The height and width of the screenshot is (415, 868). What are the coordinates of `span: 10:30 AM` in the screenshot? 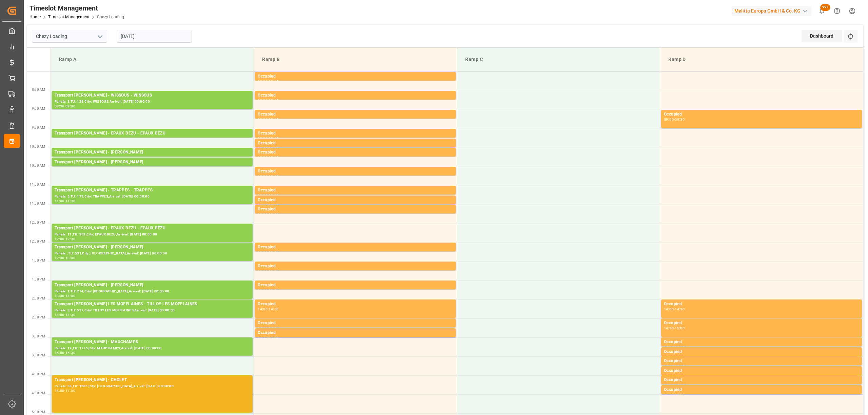 It's located at (37, 166).